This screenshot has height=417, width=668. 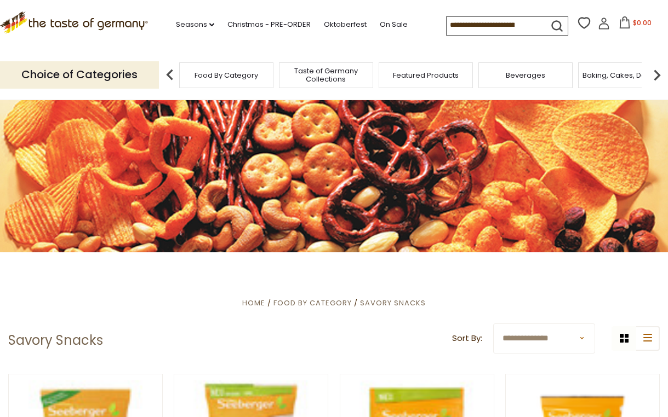 What do you see at coordinates (269, 25) in the screenshot?
I see `a: Christmas - PRE-ORDER` at bounding box center [269, 25].